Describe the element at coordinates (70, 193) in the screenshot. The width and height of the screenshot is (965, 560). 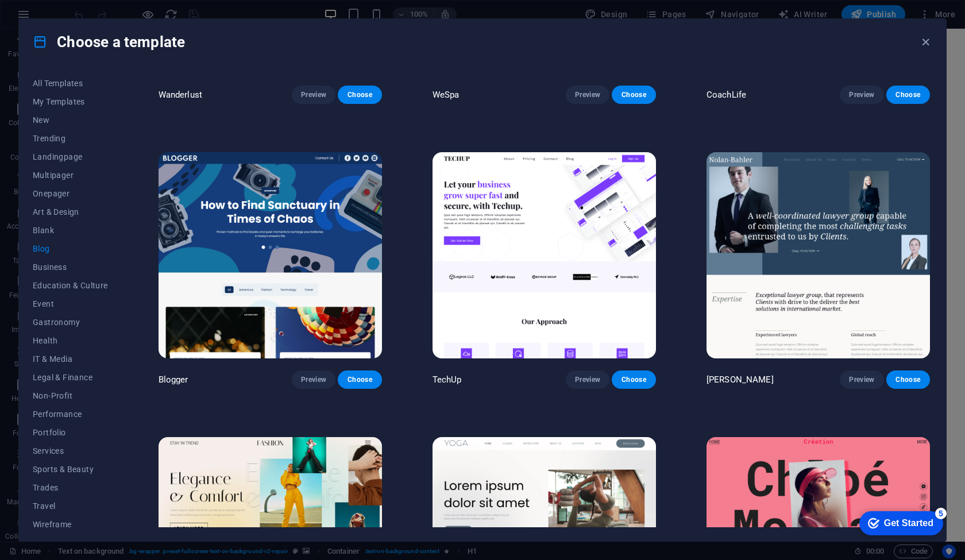
I see `button: Onepager` at that location.